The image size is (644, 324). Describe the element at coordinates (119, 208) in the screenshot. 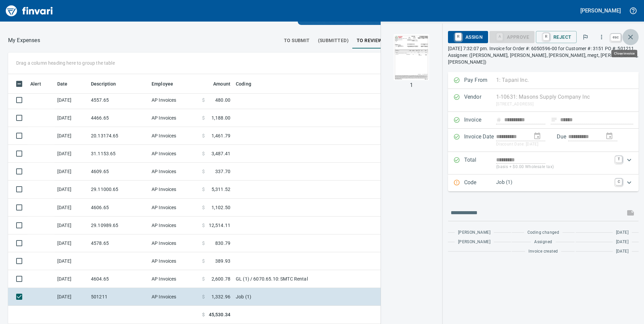

I see `td: 4606.65` at that location.